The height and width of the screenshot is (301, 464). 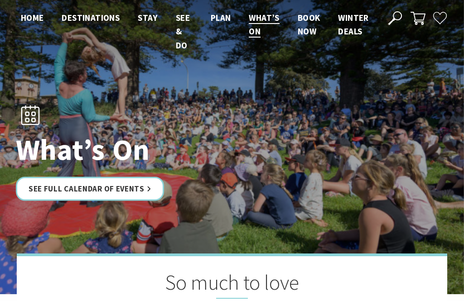 What do you see at coordinates (183, 31) in the screenshot?
I see `span: See & Do` at bounding box center [183, 31].